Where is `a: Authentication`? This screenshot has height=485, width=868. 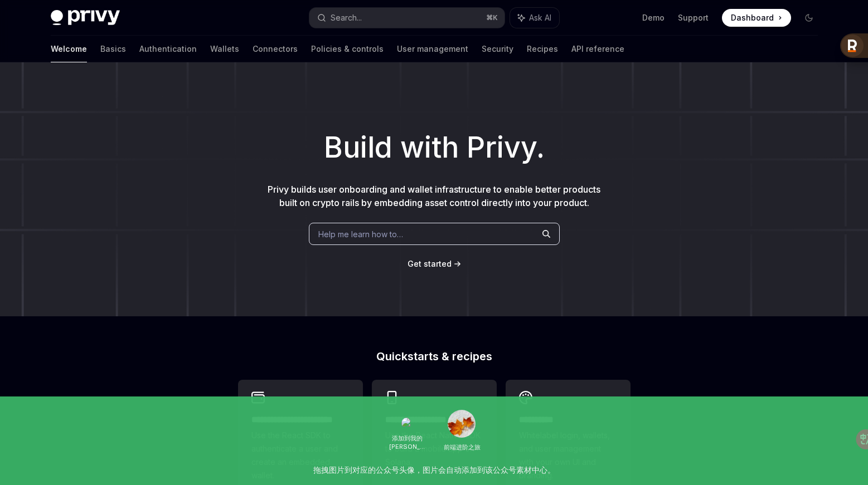 a: Authentication is located at coordinates (168, 49).